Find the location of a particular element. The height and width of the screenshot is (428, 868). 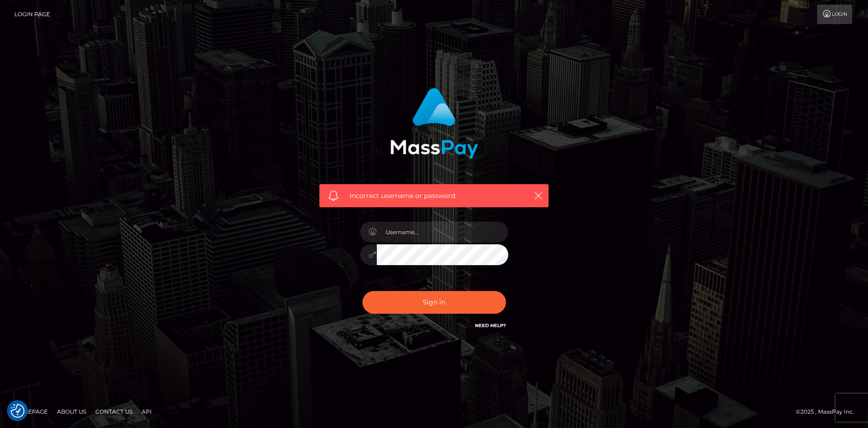

button: Consent Preferences is located at coordinates (17, 411).